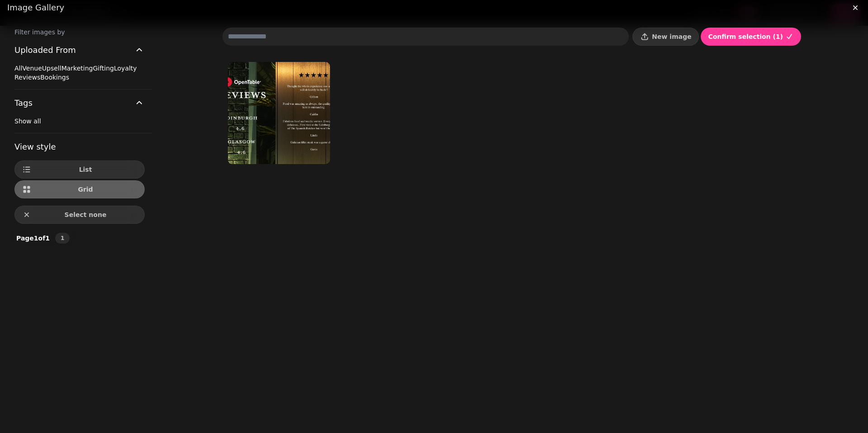 Image resolution: width=868 pixels, height=433 pixels. Describe the element at coordinates (86, 190) in the screenshot. I see `span: Grid` at that location.